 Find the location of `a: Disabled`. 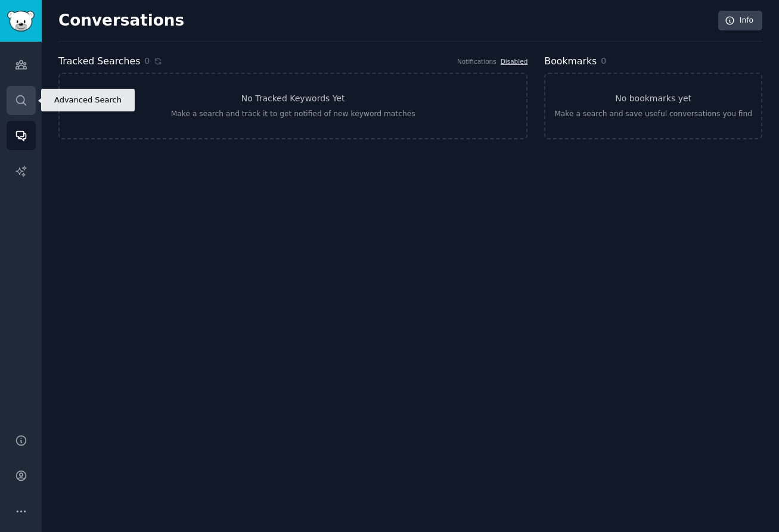

a: Disabled is located at coordinates (514, 61).